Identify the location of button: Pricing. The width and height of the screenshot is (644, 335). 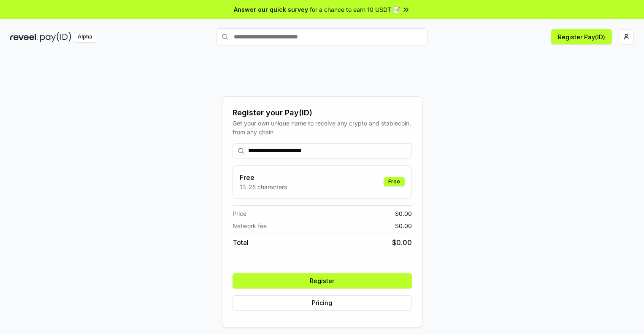
(322, 303).